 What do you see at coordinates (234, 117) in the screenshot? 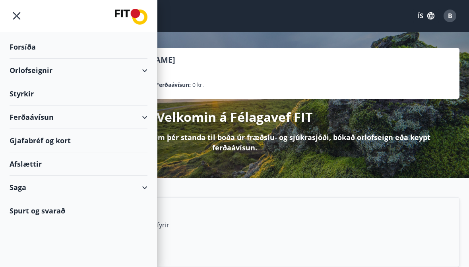
I see `p: Velkomin á Félagavef FIT` at bounding box center [234, 117].